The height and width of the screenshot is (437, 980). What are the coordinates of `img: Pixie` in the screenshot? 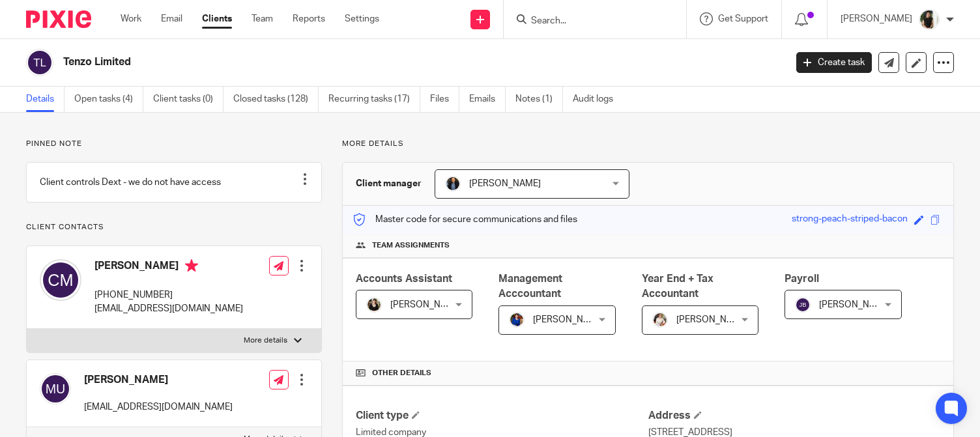 It's located at (59, 19).